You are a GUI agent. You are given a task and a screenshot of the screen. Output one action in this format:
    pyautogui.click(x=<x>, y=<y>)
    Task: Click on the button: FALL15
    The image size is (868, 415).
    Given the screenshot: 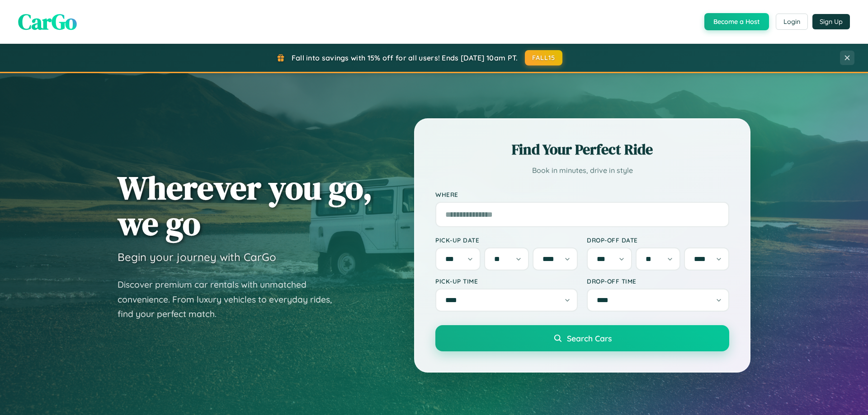 What is the action you would take?
    pyautogui.click(x=544, y=58)
    